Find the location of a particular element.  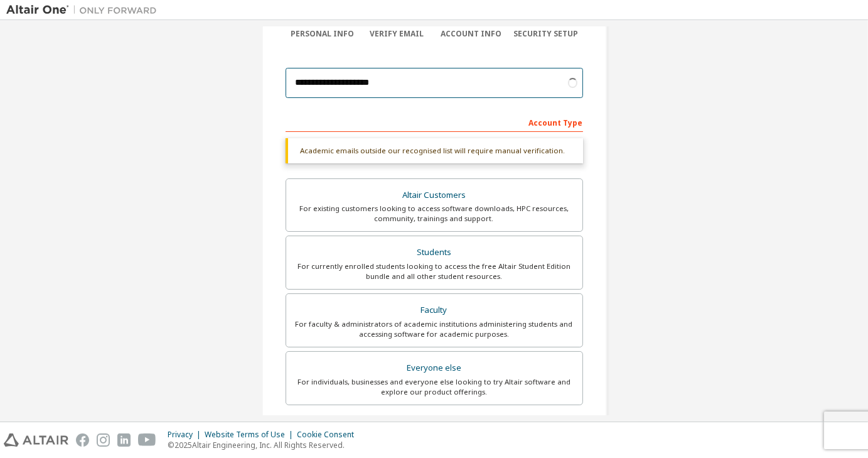

div: Privacy is located at coordinates (186, 435).